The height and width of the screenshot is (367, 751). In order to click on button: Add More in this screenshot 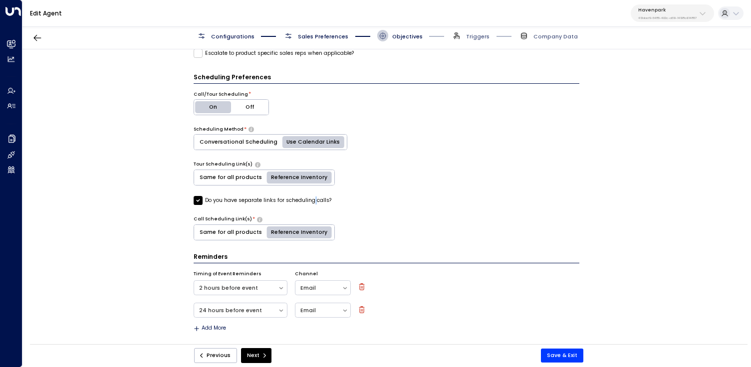, I will do `click(210, 329)`.